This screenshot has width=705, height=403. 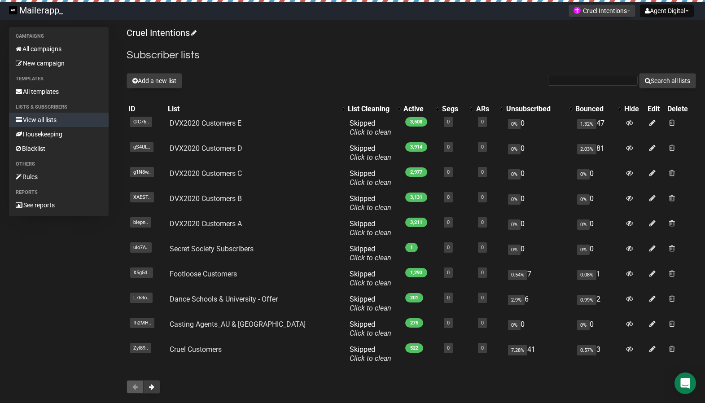 What do you see at coordinates (414, 297) in the screenshot?
I see `span: 201` at bounding box center [414, 297].